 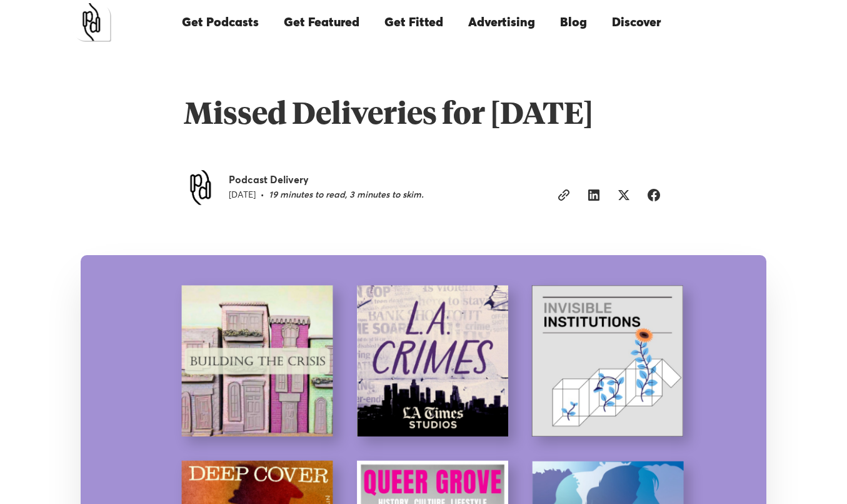 I want to click on a: home, so click(x=92, y=22).